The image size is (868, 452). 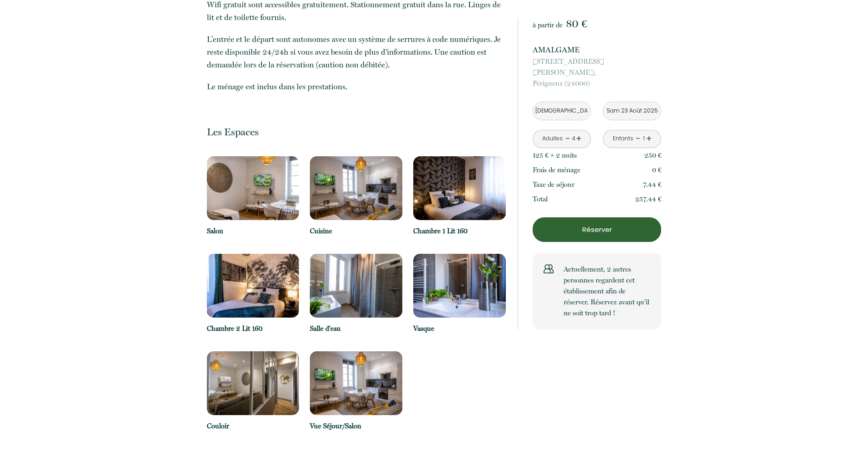 What do you see at coordinates (652, 185) in the screenshot?
I see `p: 7.44 €` at bounding box center [652, 185].